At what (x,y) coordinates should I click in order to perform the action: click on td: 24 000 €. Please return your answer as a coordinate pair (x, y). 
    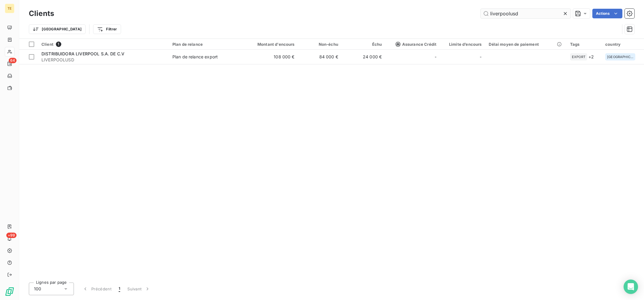
    Looking at the image, I should click on (364, 57).